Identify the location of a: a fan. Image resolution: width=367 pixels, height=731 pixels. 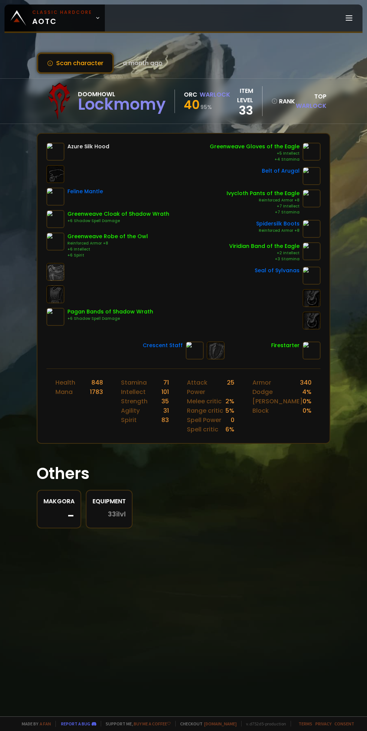
(45, 724).